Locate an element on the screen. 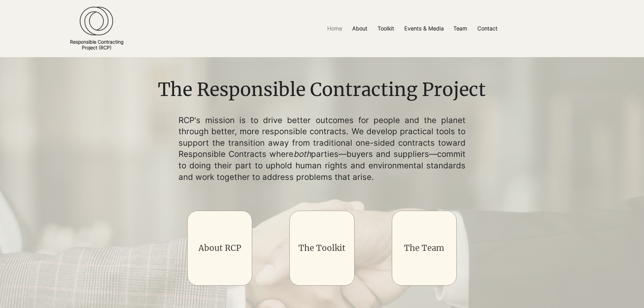  a: Home is located at coordinates (335, 28).